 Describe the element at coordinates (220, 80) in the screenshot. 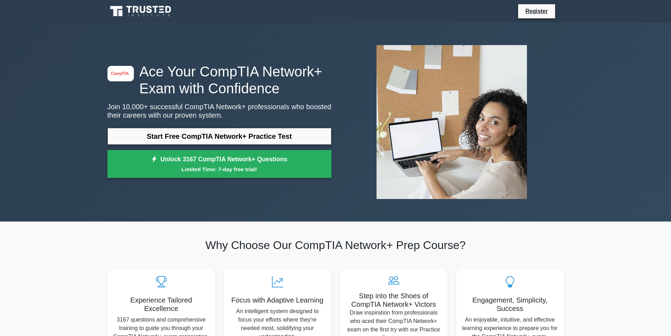

I see `h1: Ace Your CompTIA Network+ Exam with Confidence` at that location.